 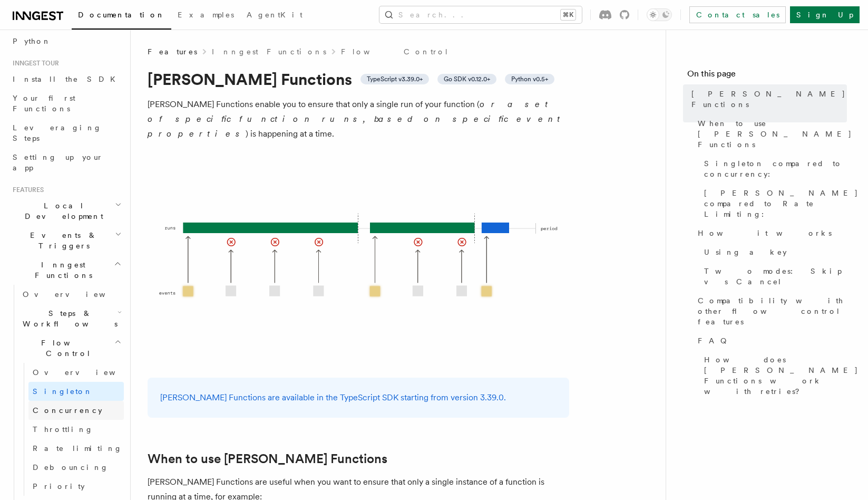 I want to click on button: Steps & Workflows, so click(x=72, y=319).